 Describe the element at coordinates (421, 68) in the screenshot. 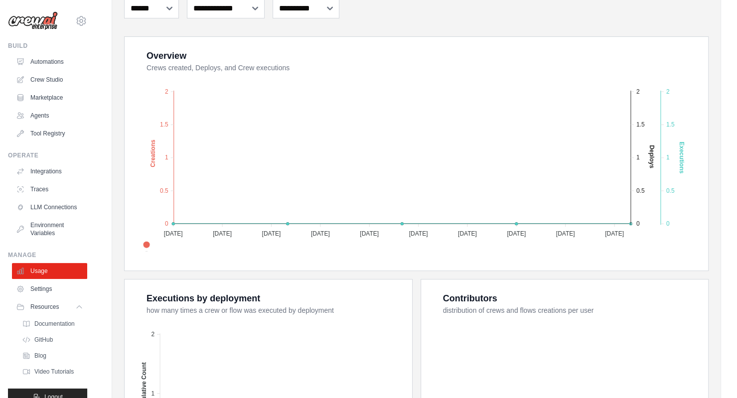

I see `dt: Crews created, Deploys, and Crew executions` at that location.